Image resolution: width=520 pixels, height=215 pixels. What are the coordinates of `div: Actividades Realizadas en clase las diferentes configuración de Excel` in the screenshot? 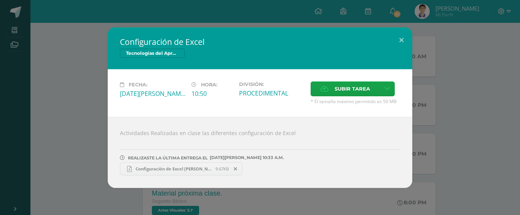 It's located at (260, 152).